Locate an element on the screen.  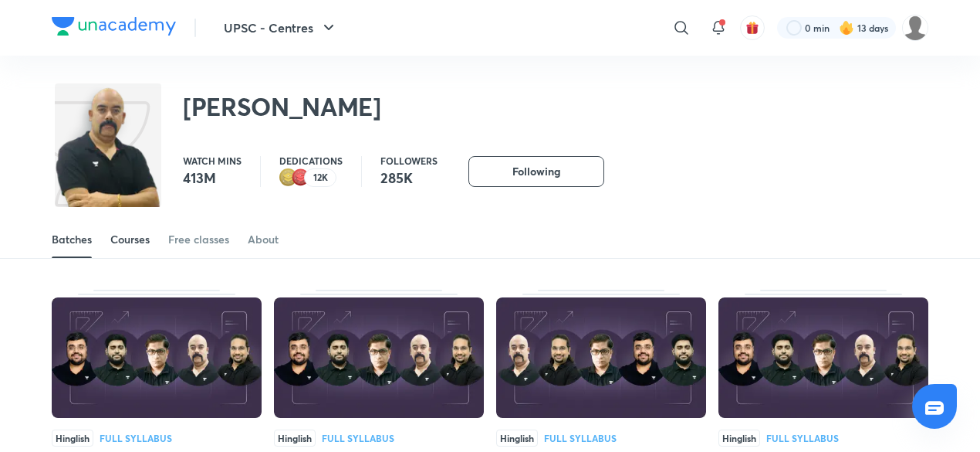
img: class is located at coordinates (108, 159).